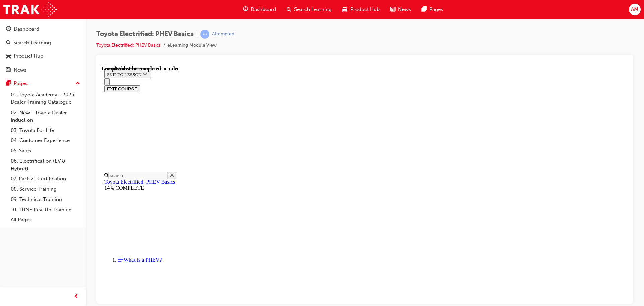  Describe the element at coordinates (45, 164) in the screenshot. I see `a: 06. Electrification (EV & Hybrid)` at that location.